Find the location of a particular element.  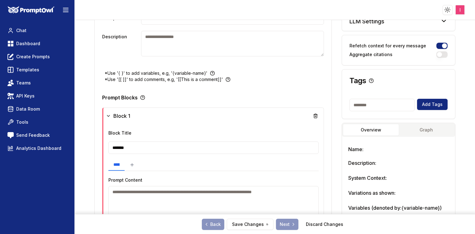

h3: Variations as shown: is located at coordinates (399, 193).